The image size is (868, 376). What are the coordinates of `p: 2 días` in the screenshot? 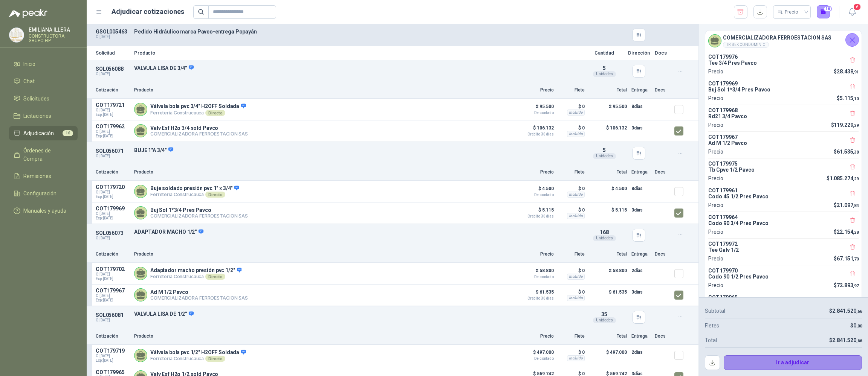 It's located at (641, 271).